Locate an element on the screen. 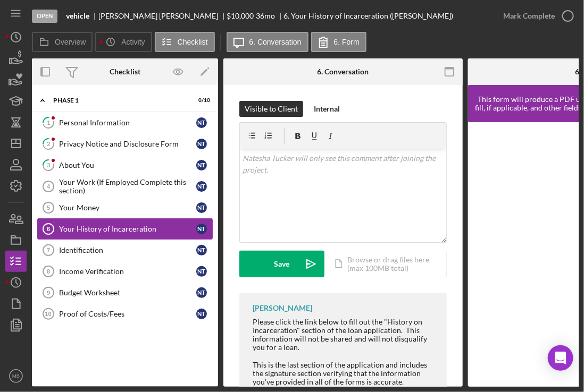 The image size is (584, 392). label: 6. Form is located at coordinates (347, 42).